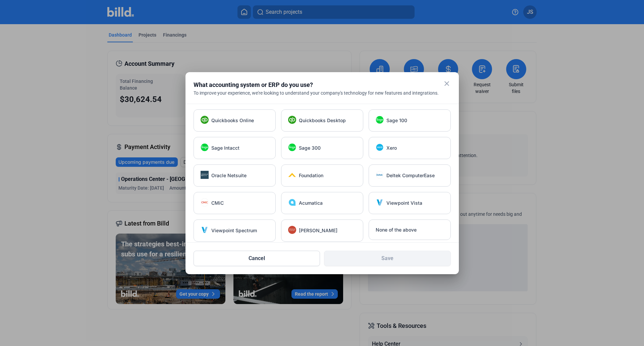 The height and width of the screenshot is (346, 644). What do you see at coordinates (396, 230) in the screenshot?
I see `span: None of the above` at bounding box center [396, 230].